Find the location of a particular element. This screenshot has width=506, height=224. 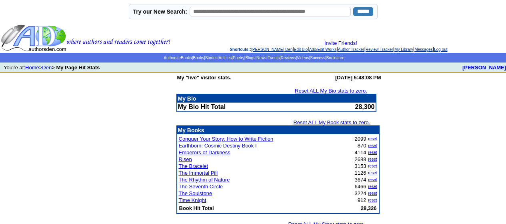

a: Log out is located at coordinates (440, 49).